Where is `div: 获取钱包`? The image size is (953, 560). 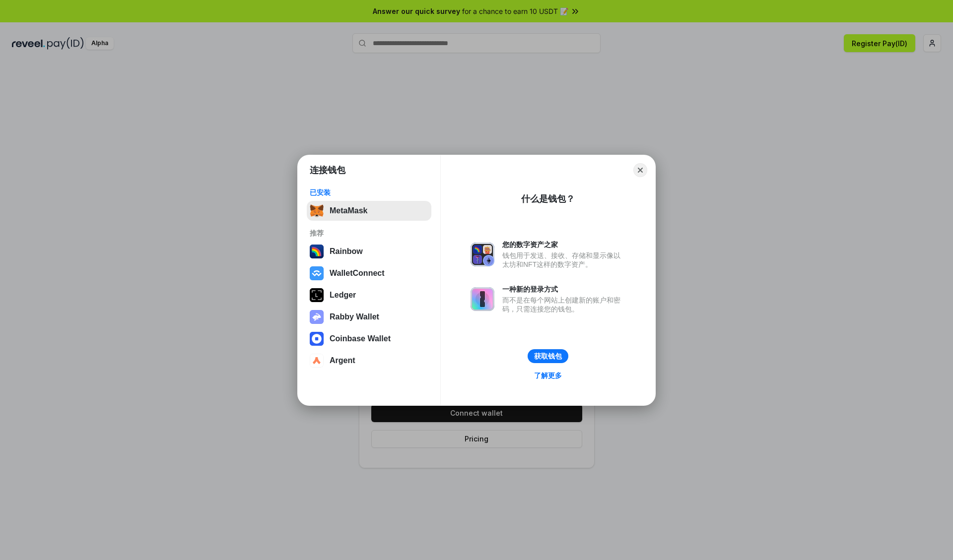
div: 获取钱包 is located at coordinates (548, 356).